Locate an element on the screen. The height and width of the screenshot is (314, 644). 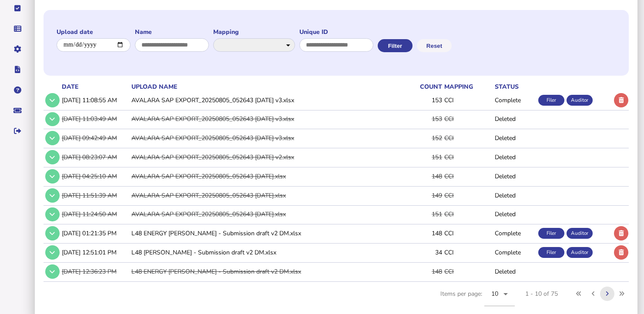
th: mapping is located at coordinates (468, 87).